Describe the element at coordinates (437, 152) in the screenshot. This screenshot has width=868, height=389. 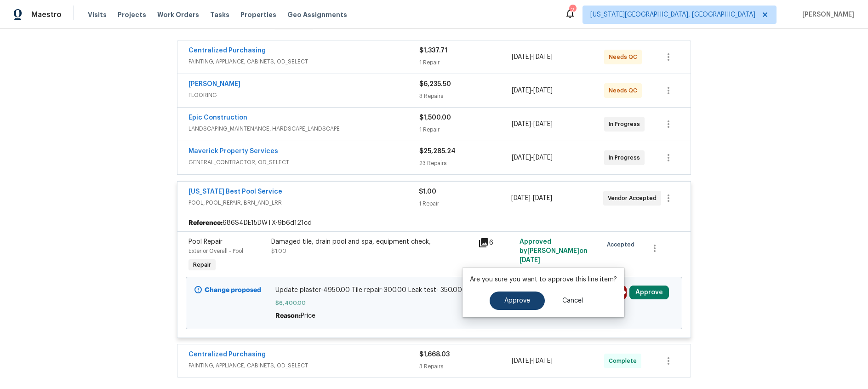
I see `span: $25,285.24` at that location.